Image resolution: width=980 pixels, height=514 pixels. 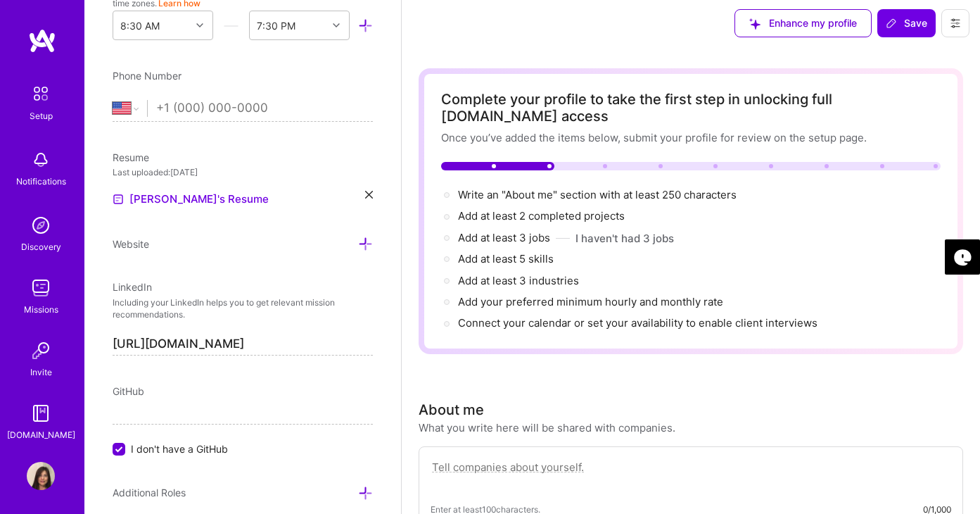 I want to click on span: Add at least 3 jobs, so click(x=504, y=237).